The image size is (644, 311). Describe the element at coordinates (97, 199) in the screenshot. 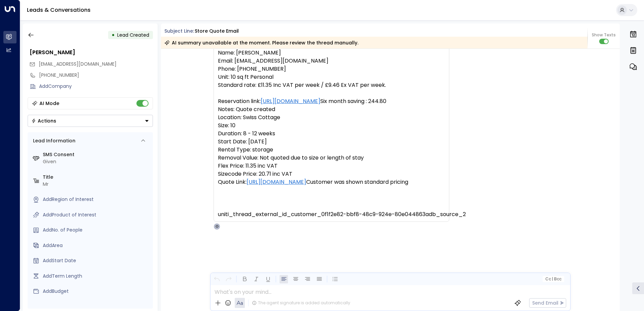

I see `div: AddRegion of Interest` at that location.